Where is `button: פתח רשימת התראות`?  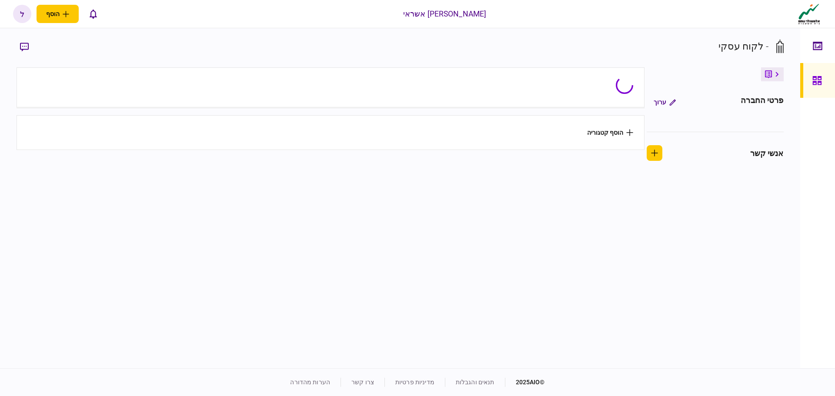
button: פתח רשימת התראות is located at coordinates (93, 14).